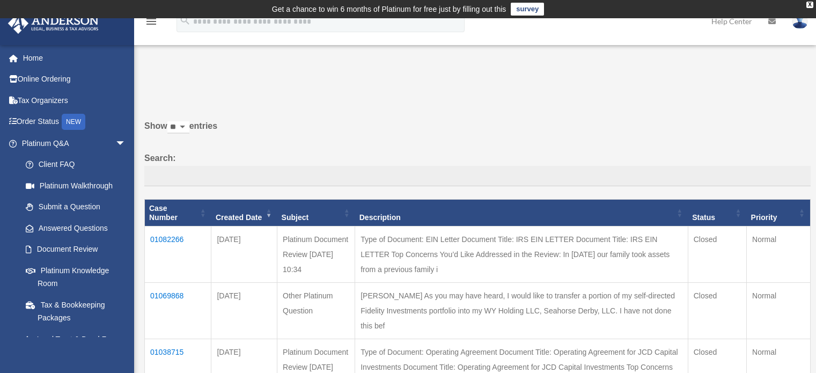  I want to click on input: Search:, so click(478, 176).